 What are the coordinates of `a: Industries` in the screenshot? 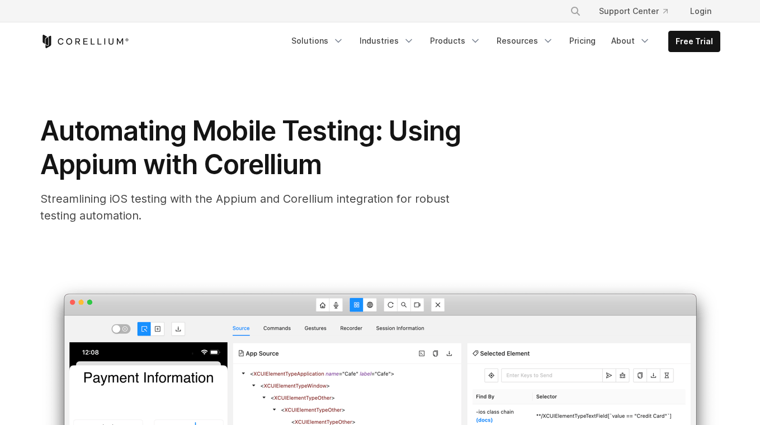 It's located at (387, 41).